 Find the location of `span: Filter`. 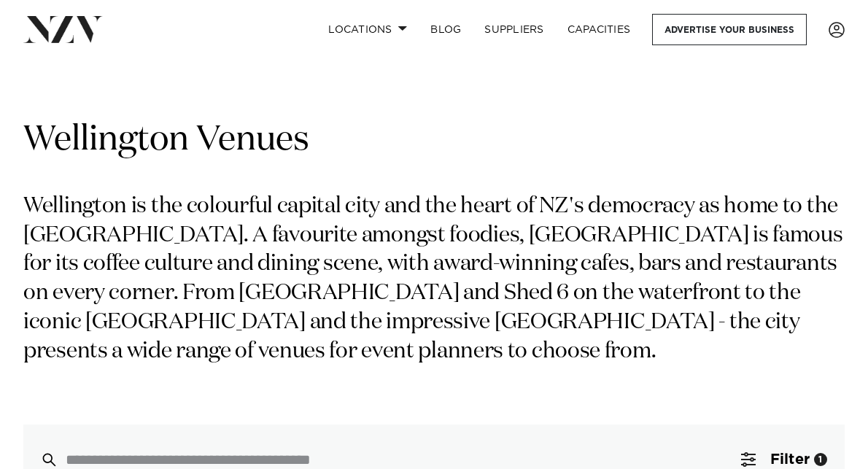

span: Filter is located at coordinates (790, 459).